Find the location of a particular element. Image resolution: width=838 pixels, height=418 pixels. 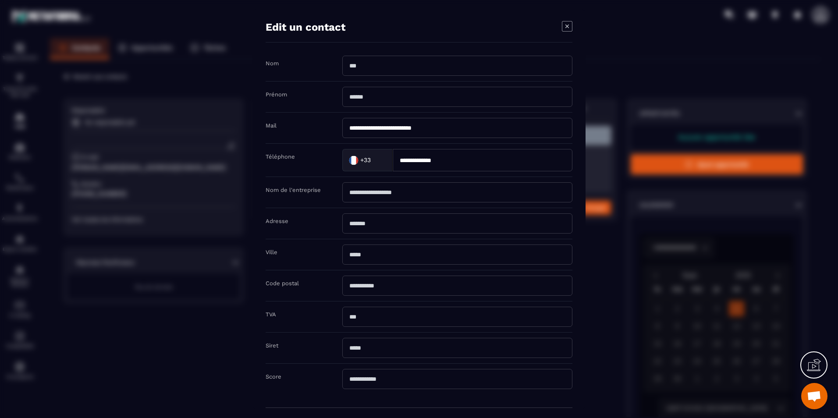

label: Mail is located at coordinates (271, 125).